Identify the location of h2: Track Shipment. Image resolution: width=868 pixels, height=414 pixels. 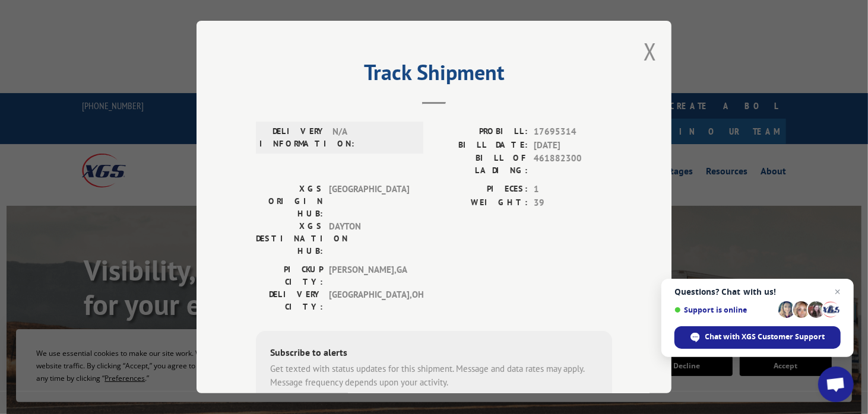
(434, 76).